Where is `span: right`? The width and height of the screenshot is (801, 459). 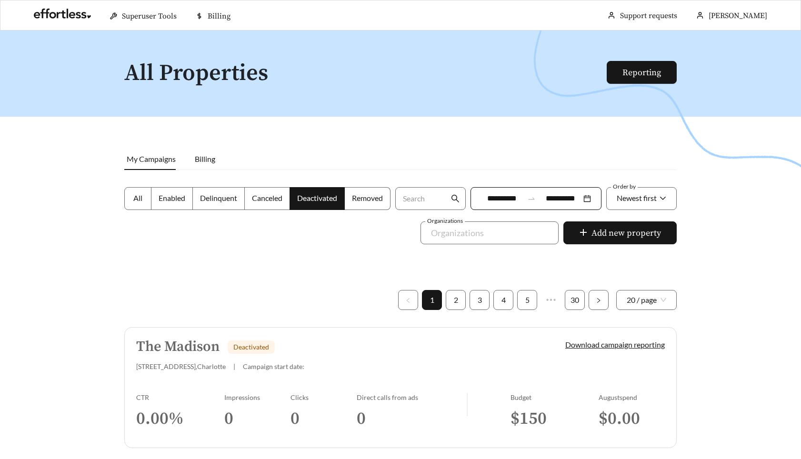
span: right is located at coordinates (599, 301).